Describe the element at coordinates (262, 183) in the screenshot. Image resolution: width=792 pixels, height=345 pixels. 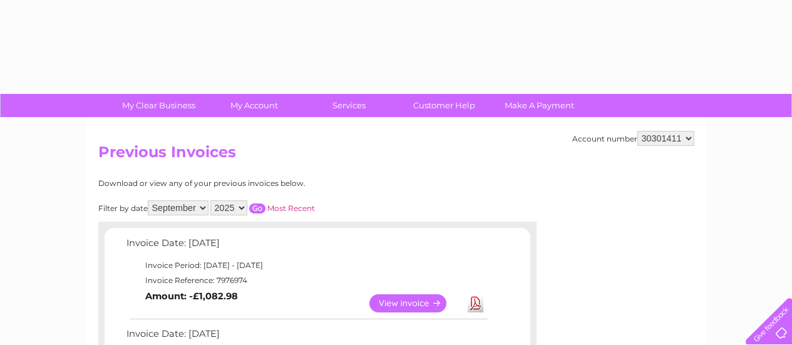
I see `div: Download or view any of your previous invoices below.` at that location.